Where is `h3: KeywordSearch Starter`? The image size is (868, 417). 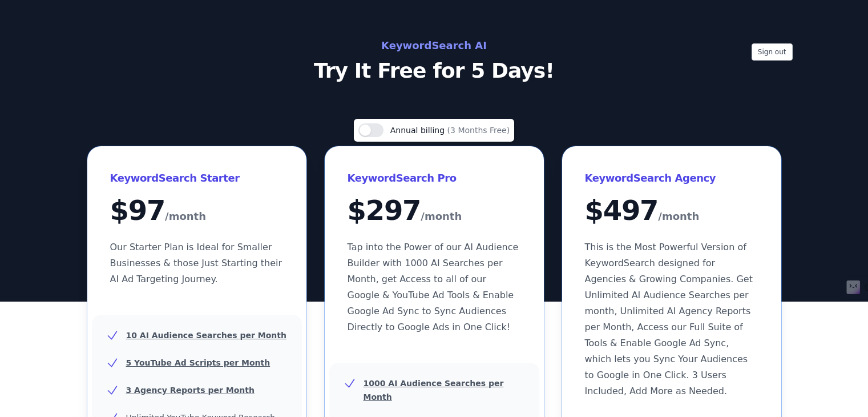
h3: KeywordSearch Starter is located at coordinates (197, 178).